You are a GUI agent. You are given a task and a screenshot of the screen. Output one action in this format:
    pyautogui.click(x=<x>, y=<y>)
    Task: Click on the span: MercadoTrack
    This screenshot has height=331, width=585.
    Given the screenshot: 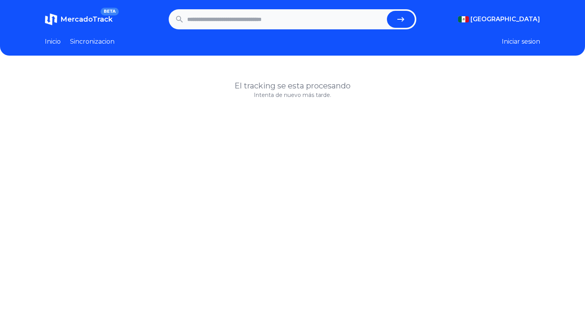 What is the action you would take?
    pyautogui.click(x=86, y=19)
    